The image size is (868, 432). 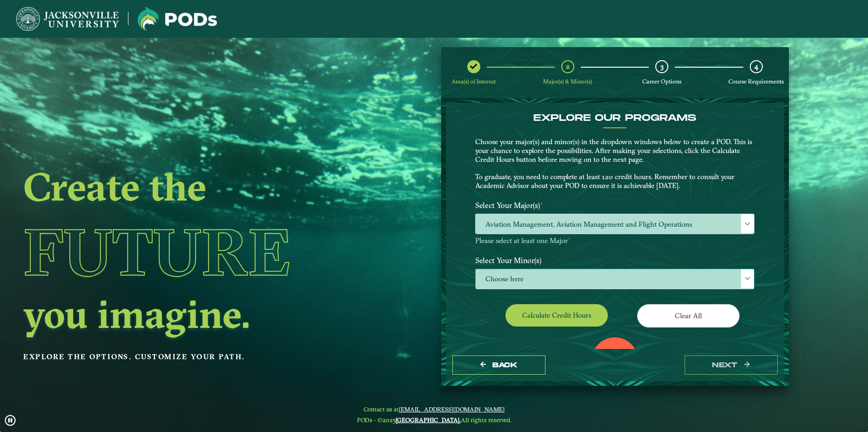 I want to click on span: 4, so click(x=756, y=66).